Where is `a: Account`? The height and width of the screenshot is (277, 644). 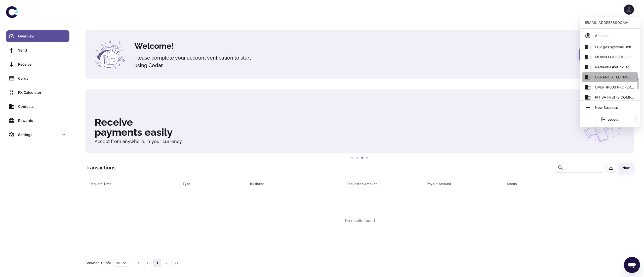 a: Account is located at coordinates (610, 36).